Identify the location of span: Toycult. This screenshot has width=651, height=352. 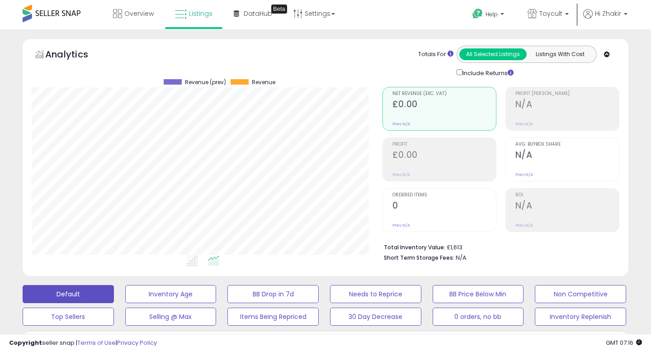
(550, 14).